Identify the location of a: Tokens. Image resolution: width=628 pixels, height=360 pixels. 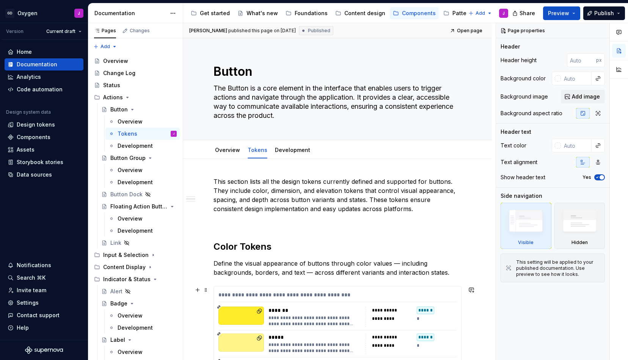
(257, 150).